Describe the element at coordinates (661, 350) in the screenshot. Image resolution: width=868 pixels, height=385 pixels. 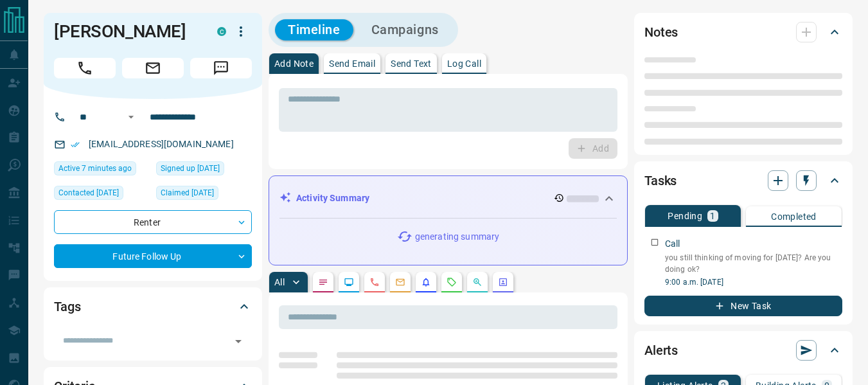
I see `h2: Alerts` at that location.